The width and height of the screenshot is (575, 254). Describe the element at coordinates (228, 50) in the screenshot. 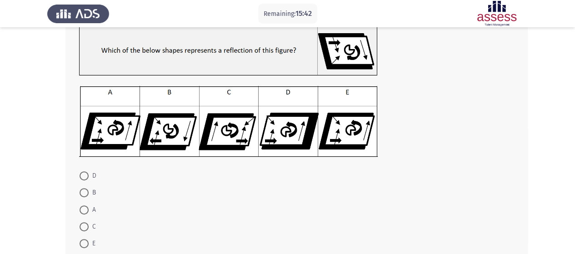

I see `img: UkFYYV8wODJfQSAucG5nMTY5MTMyMzk1OTk3NQ==.png` at that location.